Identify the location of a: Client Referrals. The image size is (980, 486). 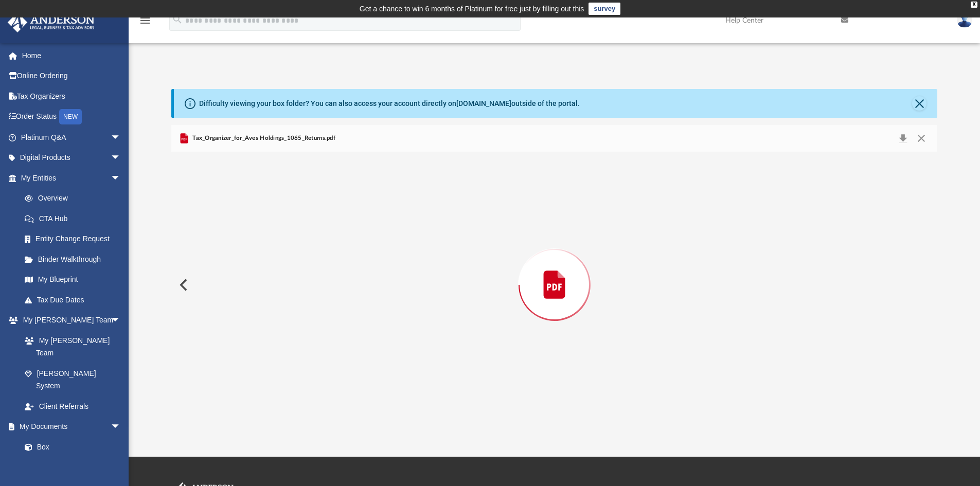
(73, 406).